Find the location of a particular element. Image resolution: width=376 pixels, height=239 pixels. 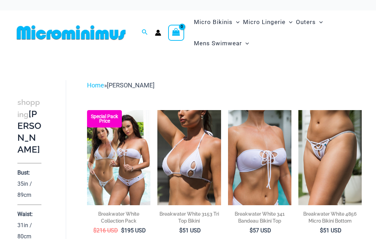

span: Mens Swimwear is located at coordinates (218, 43).